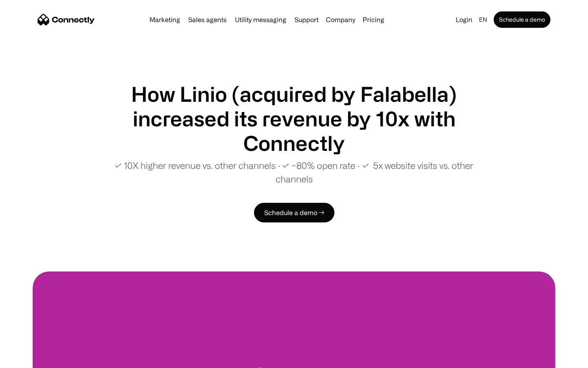 The height and width of the screenshot is (368, 588). I want to click on a: Support, so click(306, 20).